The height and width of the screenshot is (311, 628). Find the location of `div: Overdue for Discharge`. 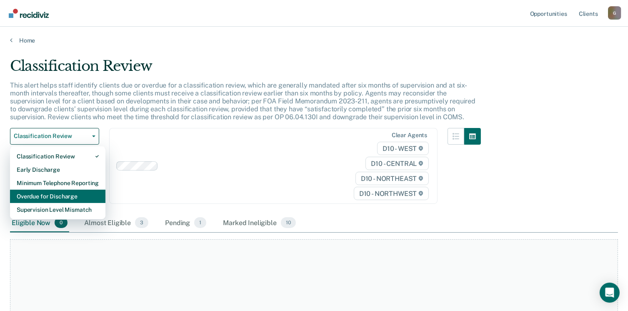

div: Overdue for Discharge is located at coordinates (57, 196).